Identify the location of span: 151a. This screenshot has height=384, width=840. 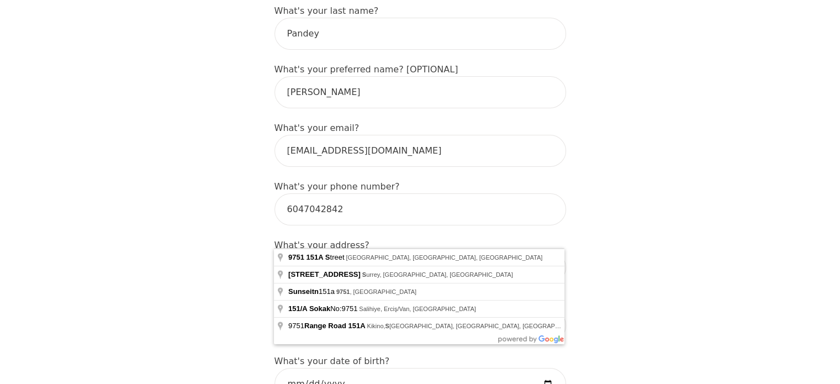
(312, 291).